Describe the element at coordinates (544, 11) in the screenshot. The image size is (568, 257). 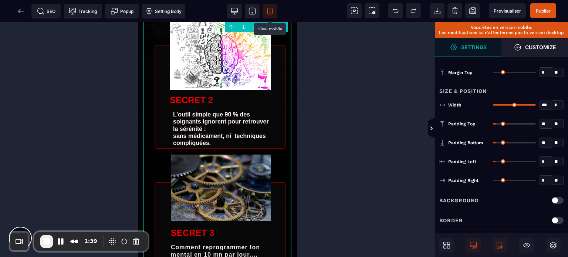
I see `span: Publier` at that location.